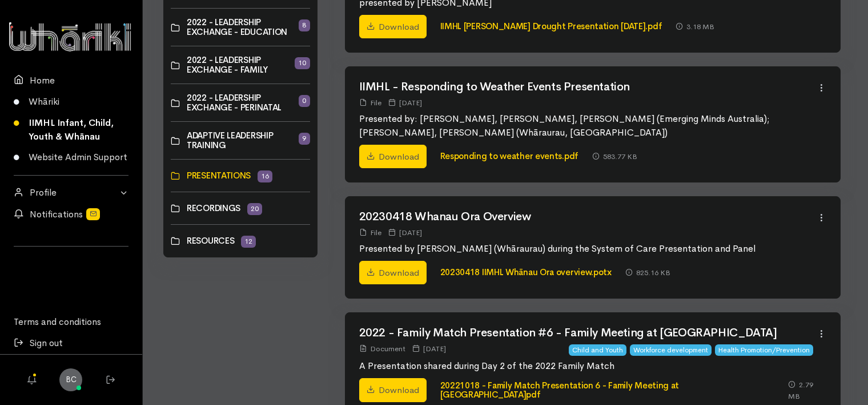 The width and height of the screenshot is (868, 405). I want to click on div: 583.77 KB, so click(614, 156).